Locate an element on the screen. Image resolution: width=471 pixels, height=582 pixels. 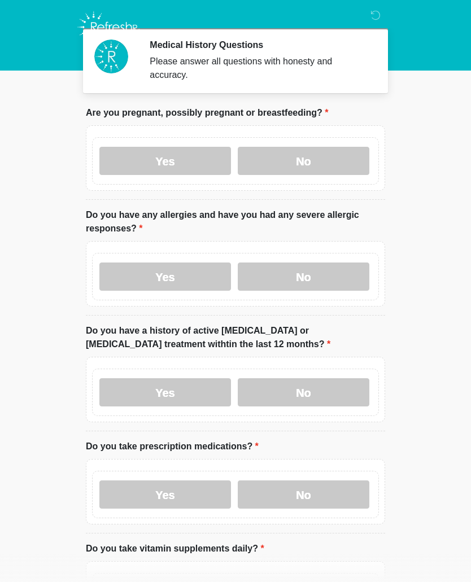
div: Please answer all questions with honesty and accuracy. is located at coordinates (258, 68).